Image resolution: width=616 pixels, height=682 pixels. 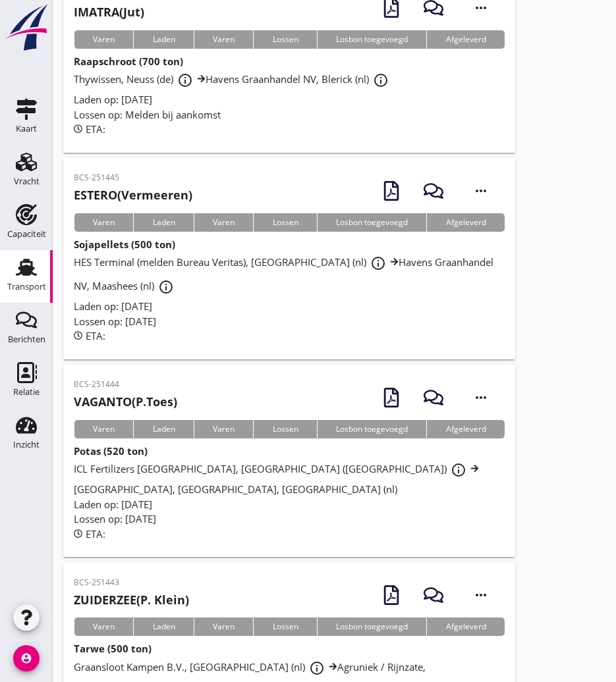 I want to click on h2: (Jut), so click(x=109, y=12).